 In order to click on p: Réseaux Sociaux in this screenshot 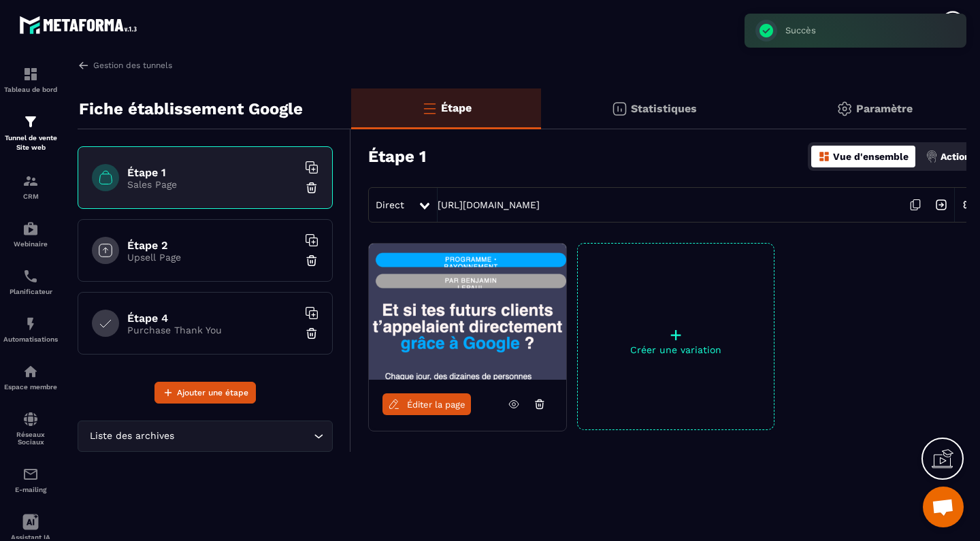, I will do `click(31, 438)`.